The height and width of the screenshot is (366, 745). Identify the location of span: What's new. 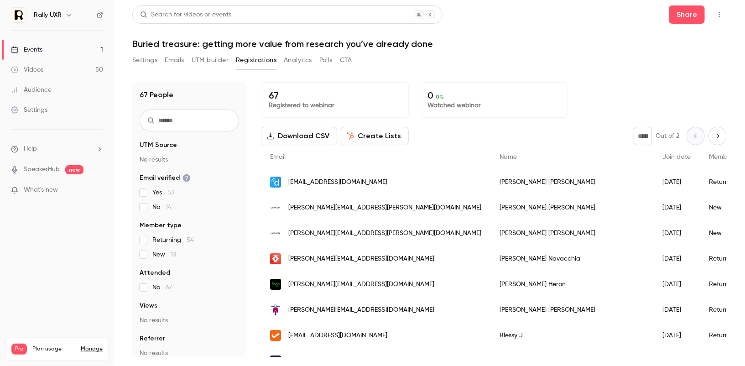
(41, 190).